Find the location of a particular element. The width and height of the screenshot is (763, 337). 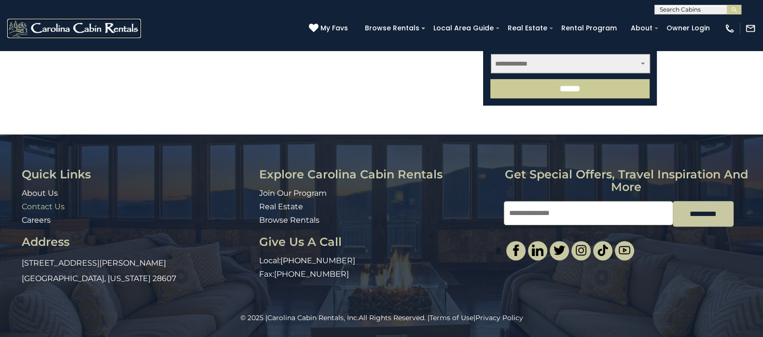

h3: Address is located at coordinates (137, 242).